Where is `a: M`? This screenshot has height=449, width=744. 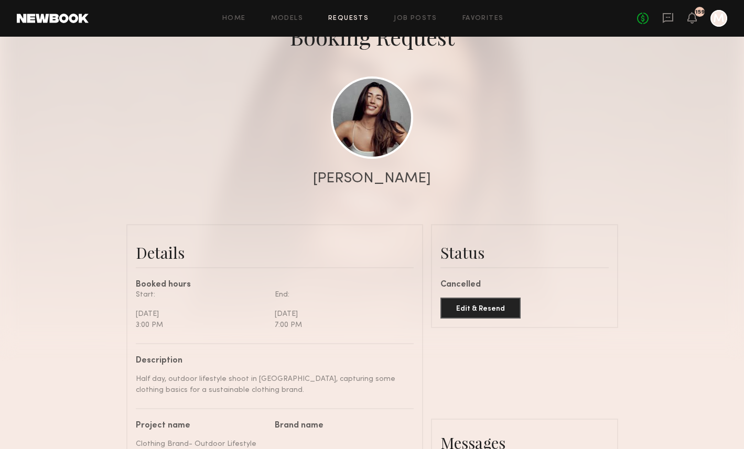 a: M is located at coordinates (719, 18).